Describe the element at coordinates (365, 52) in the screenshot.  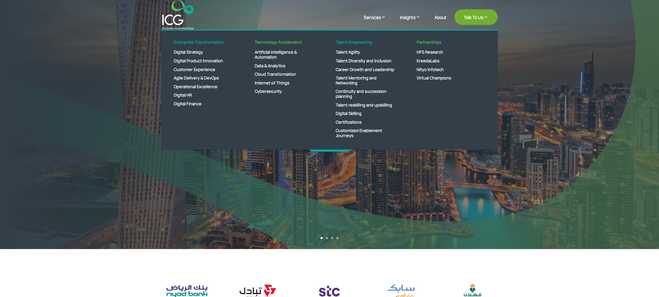
I see `a: Talent Agility` at that location.